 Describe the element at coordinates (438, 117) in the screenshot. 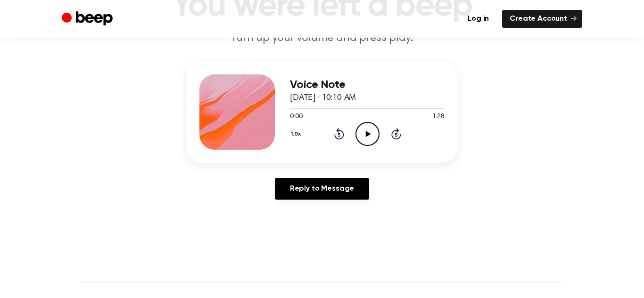

I see `span: 1:28` at that location.